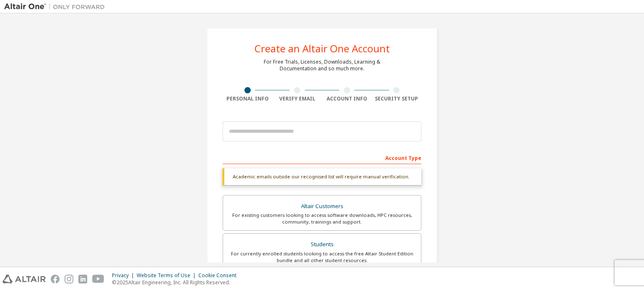 Image resolution: width=644 pixels, height=291 pixels. What do you see at coordinates (55, 279) in the screenshot?
I see `img: facebook.svg` at bounding box center [55, 279].